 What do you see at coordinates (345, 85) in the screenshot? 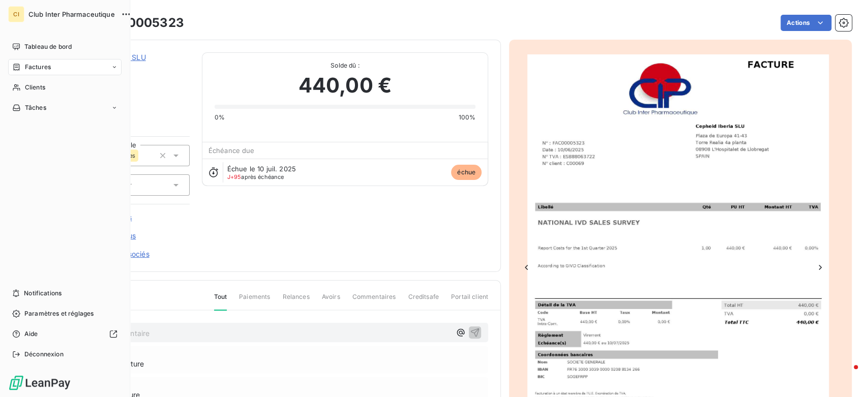
I see `span: 440,00 €` at bounding box center [345, 85].